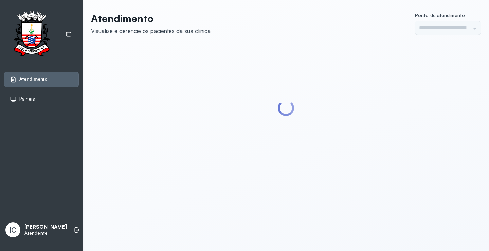 The height and width of the screenshot is (251, 489). What do you see at coordinates (46, 233) in the screenshot?
I see `p: Atendente` at bounding box center [46, 233].